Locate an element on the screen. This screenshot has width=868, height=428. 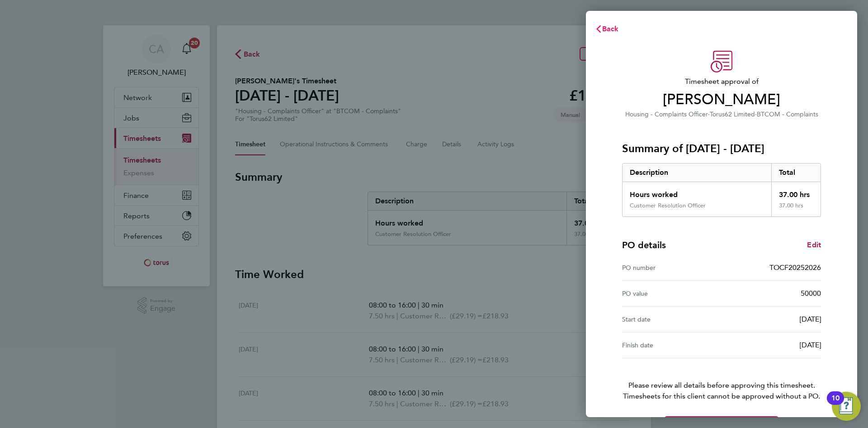
span: BTCOM - Complaints is located at coordinates (788, 114).